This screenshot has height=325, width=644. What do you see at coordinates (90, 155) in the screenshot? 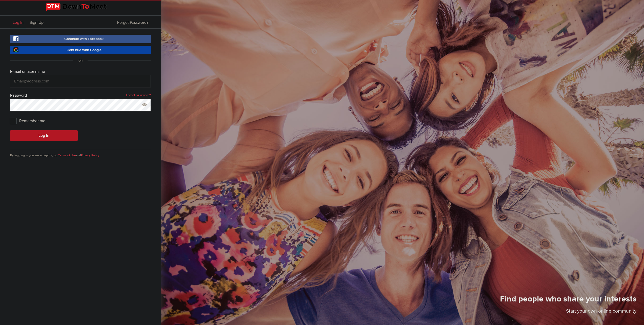
I see `a: Privacy Policy` at bounding box center [90, 155].